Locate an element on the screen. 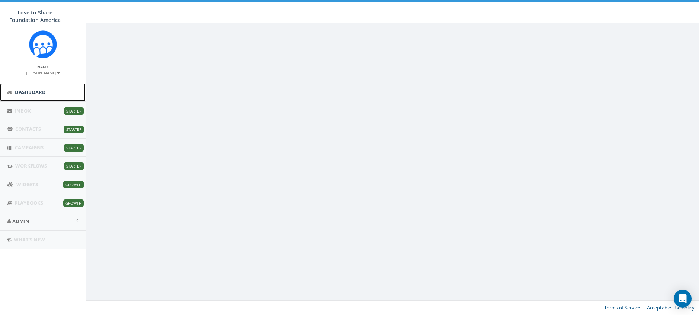 The image size is (699, 315). div: Open Intercom Messenger is located at coordinates (683, 299).